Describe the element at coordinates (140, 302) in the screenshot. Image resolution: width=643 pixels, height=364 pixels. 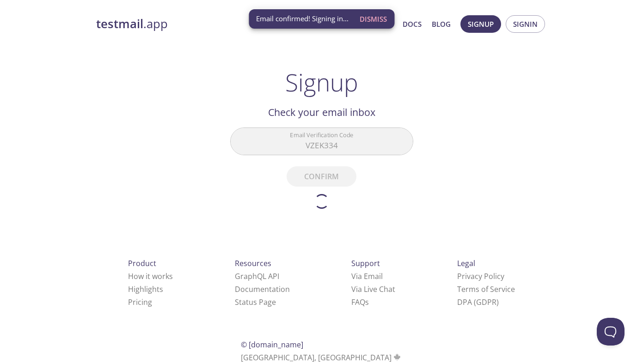
I see `a: Pricing` at that location.